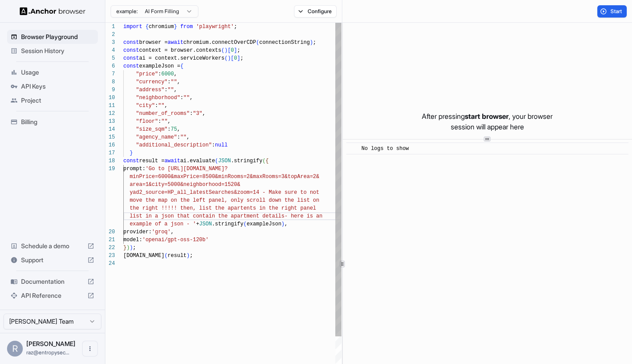  Describe the element at coordinates (247, 161) in the screenshot. I see `span: .stringify` at that location.